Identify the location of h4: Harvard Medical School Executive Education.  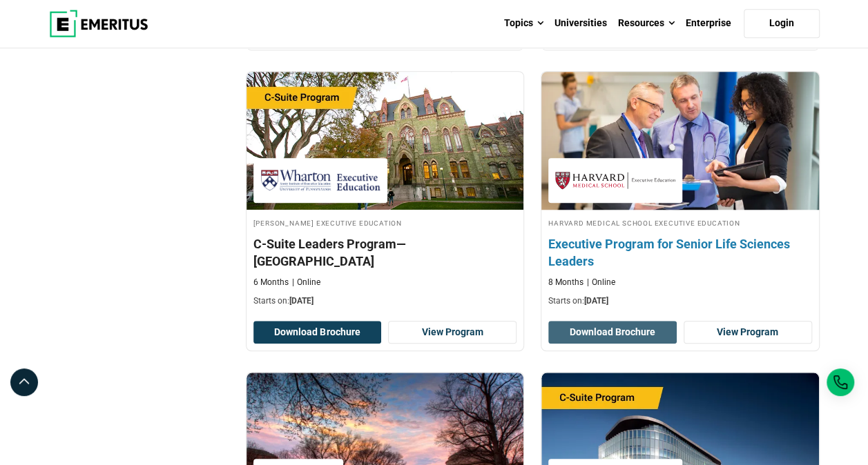
(680, 222).